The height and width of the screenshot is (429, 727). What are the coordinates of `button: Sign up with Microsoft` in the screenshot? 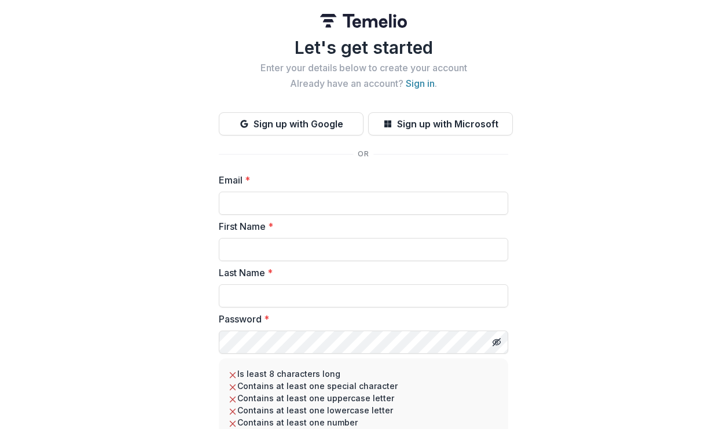 It's located at (440, 124).